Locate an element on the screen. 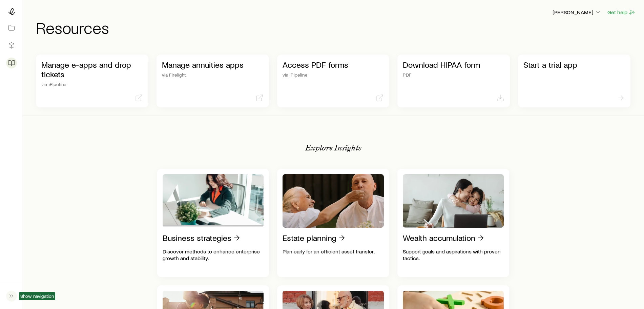 This screenshot has height=309, width=644. p: Business strategies is located at coordinates (197, 238).